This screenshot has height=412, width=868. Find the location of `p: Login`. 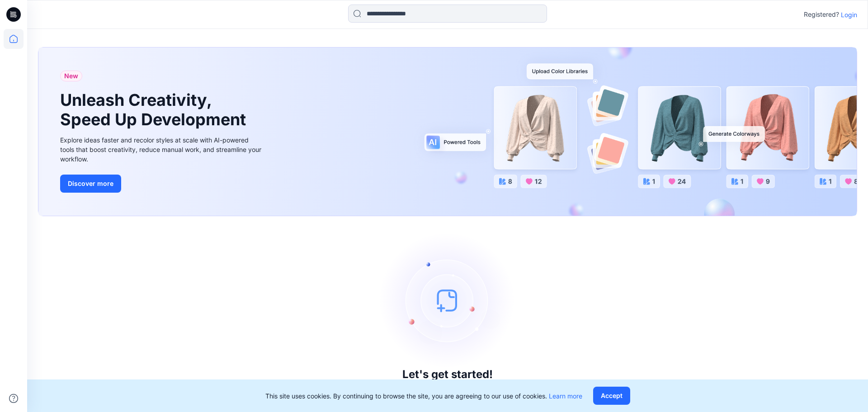

p: Login is located at coordinates (849, 14).